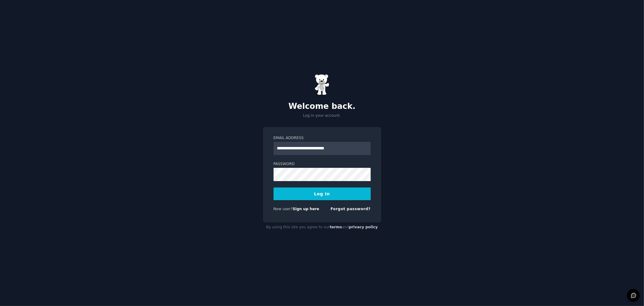  What do you see at coordinates (322, 164) in the screenshot?
I see `label: Password` at bounding box center [322, 164].